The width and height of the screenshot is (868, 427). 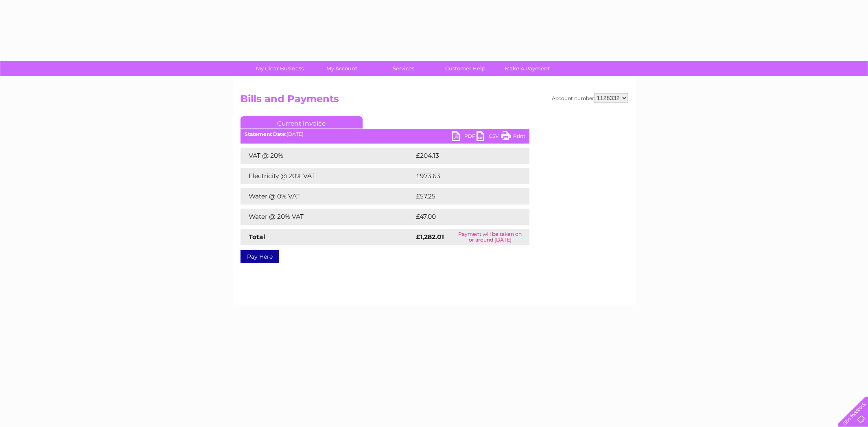 What do you see at coordinates (260, 256) in the screenshot?
I see `a: Pay Here` at bounding box center [260, 256].